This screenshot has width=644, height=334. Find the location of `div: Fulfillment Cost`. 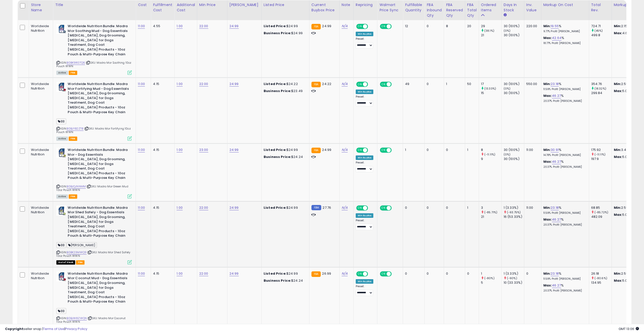

div: Fulfillment Cost is located at coordinates (163, 8).